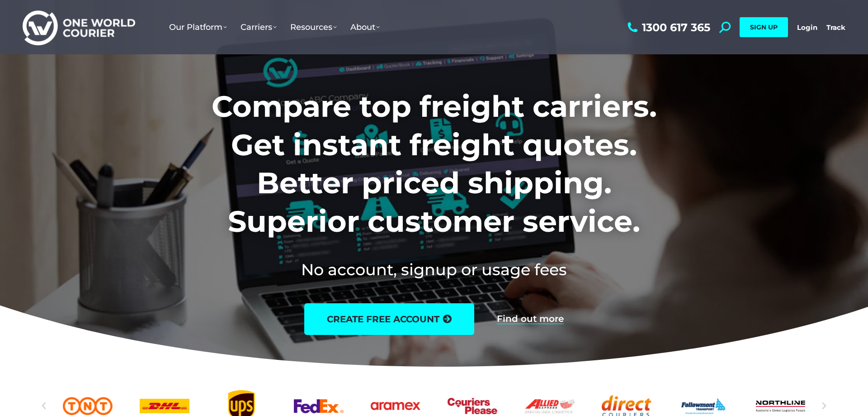 Image resolution: width=868 pixels, height=416 pixels. What do you see at coordinates (259, 28) in the screenshot?
I see `span: Carriers` at bounding box center [259, 28].